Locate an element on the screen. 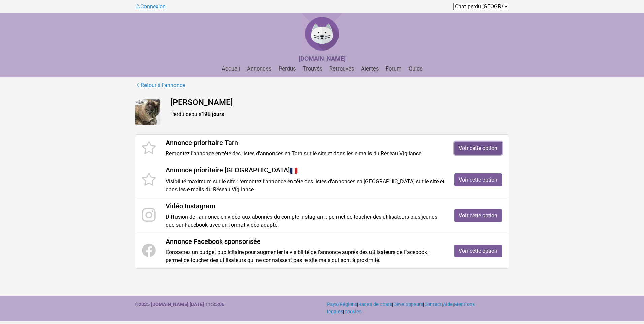 This screenshot has width=644, height=324. a: Cookies is located at coordinates (353, 312).